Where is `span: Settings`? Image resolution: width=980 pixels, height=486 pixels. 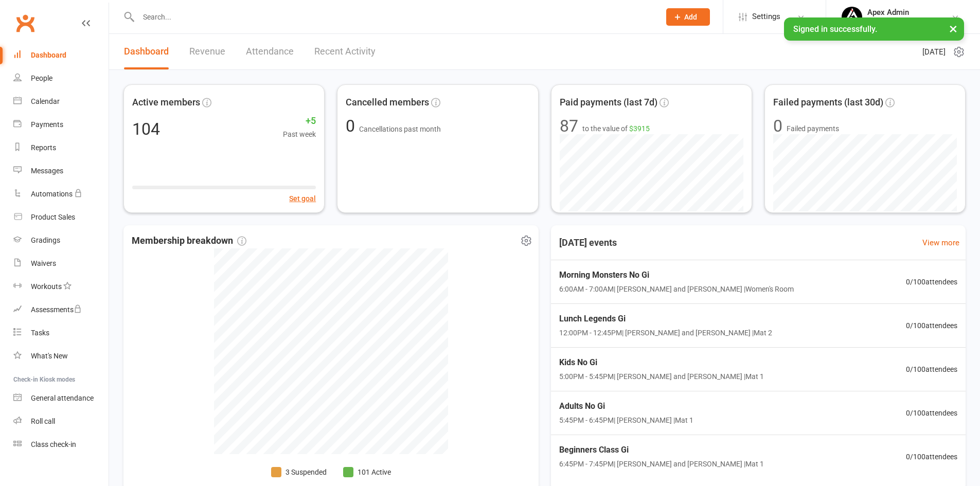 span: Settings is located at coordinates (766, 16).